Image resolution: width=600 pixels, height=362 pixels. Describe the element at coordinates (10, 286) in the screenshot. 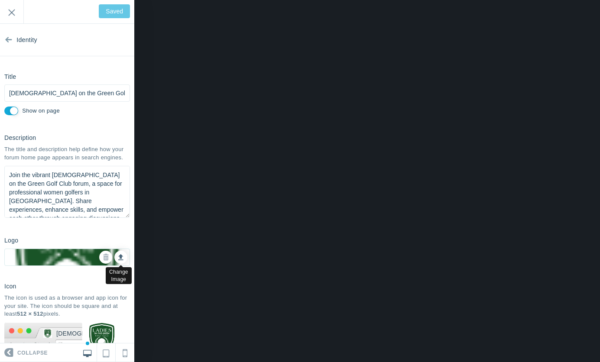

I see `h6: Icon` at that location.